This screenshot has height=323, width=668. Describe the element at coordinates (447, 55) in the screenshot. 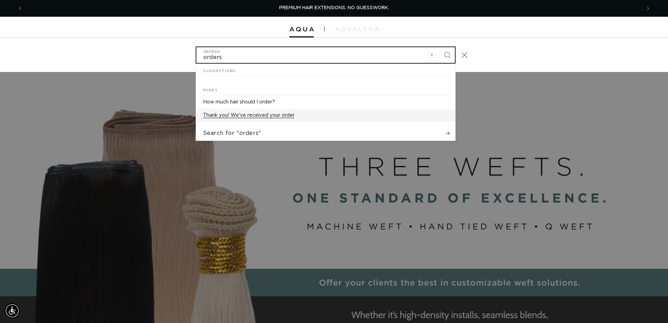

I see `button: Search` at that location.